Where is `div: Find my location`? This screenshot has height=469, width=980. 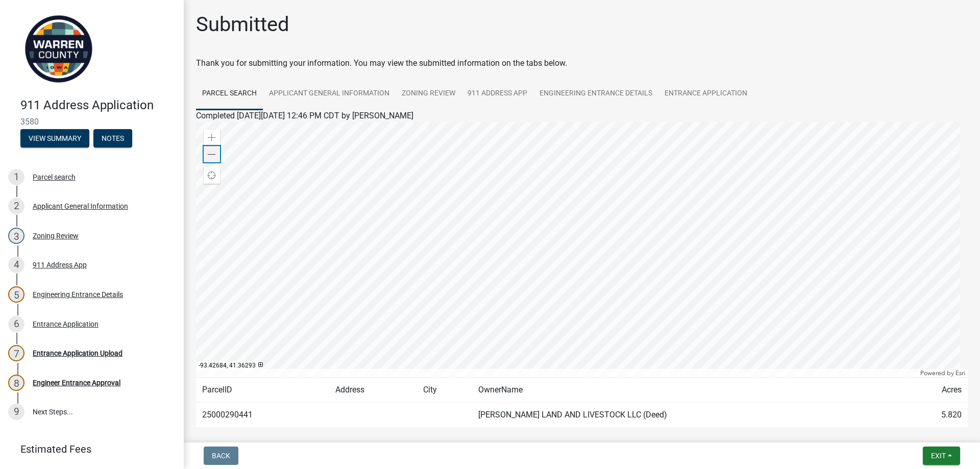 div: Find my location is located at coordinates (212, 176).